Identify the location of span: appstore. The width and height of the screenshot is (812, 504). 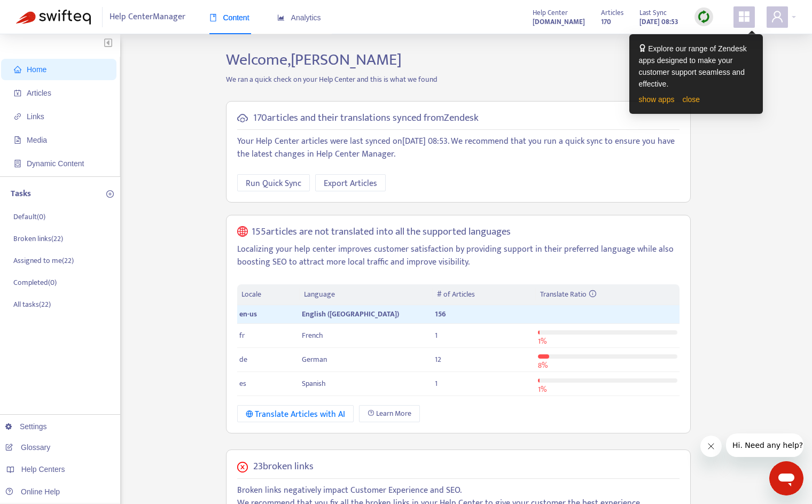
(744, 16).